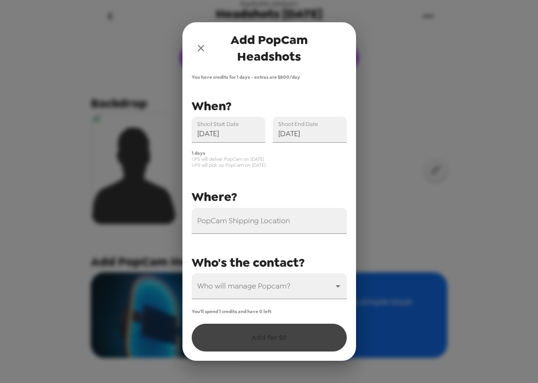 The width and height of the screenshot is (538, 383). What do you see at coordinates (232, 311) in the screenshot?
I see `span: You'll spend 1 credits and have 0 left` at bounding box center [232, 311].